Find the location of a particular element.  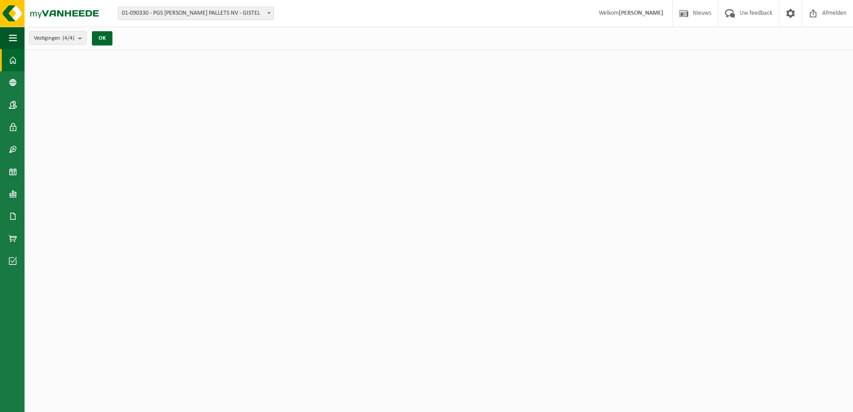

count: (4/4) is located at coordinates (68, 38).